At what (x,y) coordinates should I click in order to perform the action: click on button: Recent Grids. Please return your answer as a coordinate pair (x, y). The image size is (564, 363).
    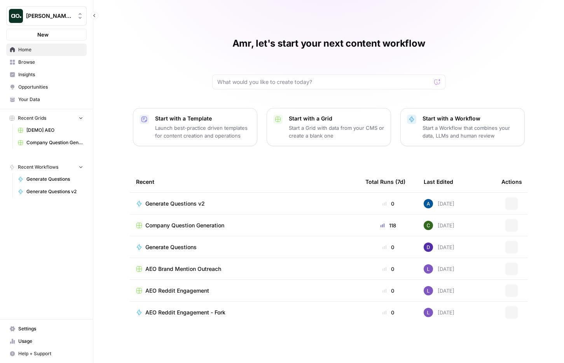
    Looking at the image, I should click on (46, 118).